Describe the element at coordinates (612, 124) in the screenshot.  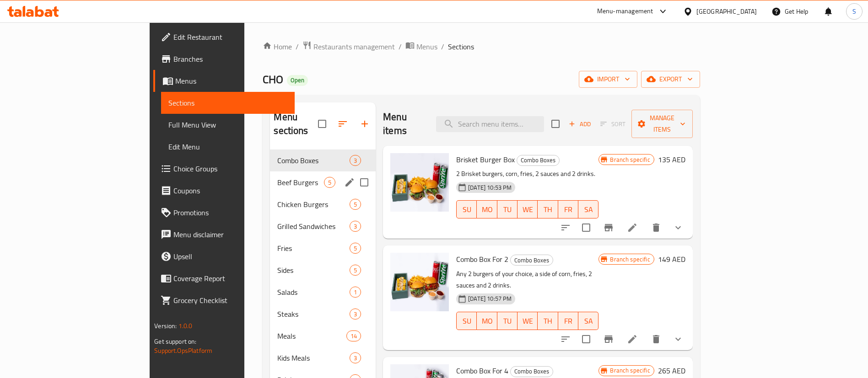
I see `span: Select section first` at that location.